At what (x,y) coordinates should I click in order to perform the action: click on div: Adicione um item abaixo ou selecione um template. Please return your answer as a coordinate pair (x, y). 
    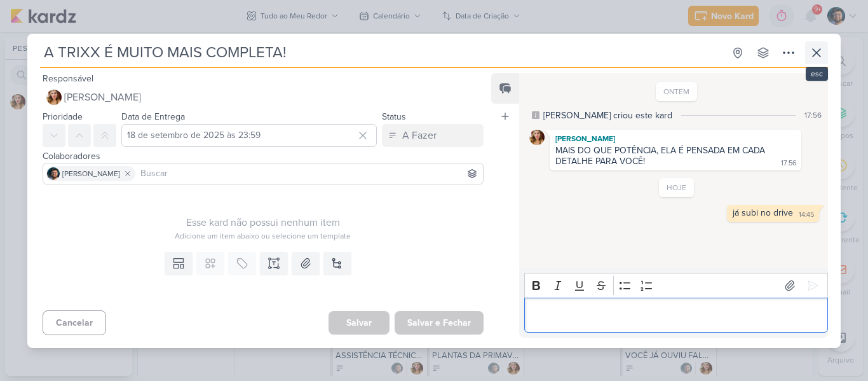
    Looking at the image, I should click on (263, 235).